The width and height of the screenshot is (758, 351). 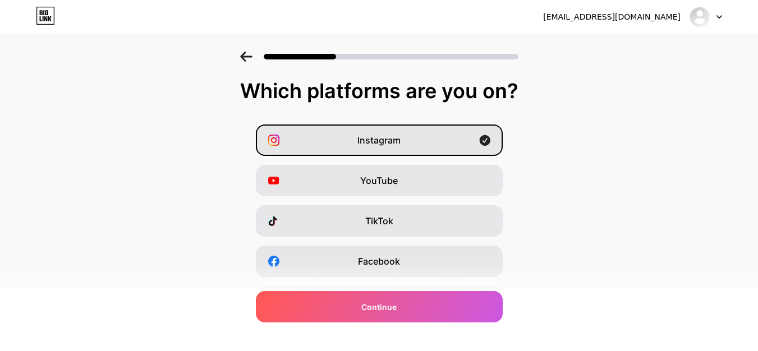 What do you see at coordinates (378, 342) in the screenshot?
I see `span: Buy Me a Coffee` at bounding box center [378, 342].